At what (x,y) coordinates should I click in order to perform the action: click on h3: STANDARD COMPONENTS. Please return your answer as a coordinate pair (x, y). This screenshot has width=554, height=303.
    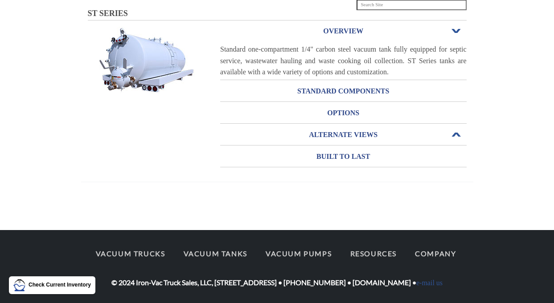
    Looking at the image, I should click on (343, 91).